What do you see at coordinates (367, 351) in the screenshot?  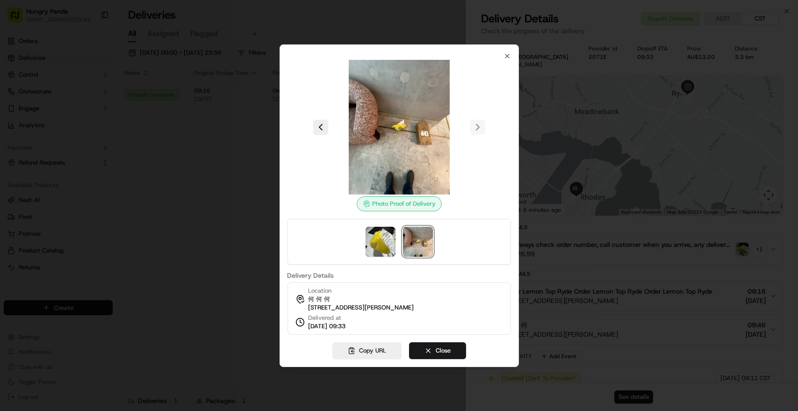 I see `button: Copy URL` at bounding box center [367, 351].